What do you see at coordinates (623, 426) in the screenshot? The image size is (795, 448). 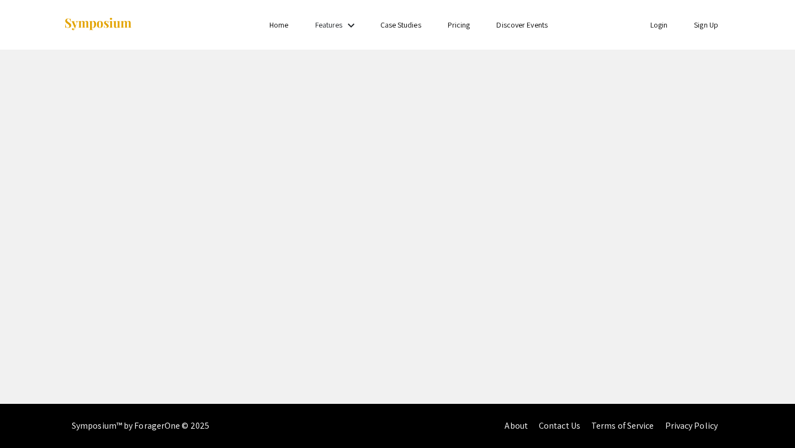 I see `a: Terms of Service` at bounding box center [623, 426].